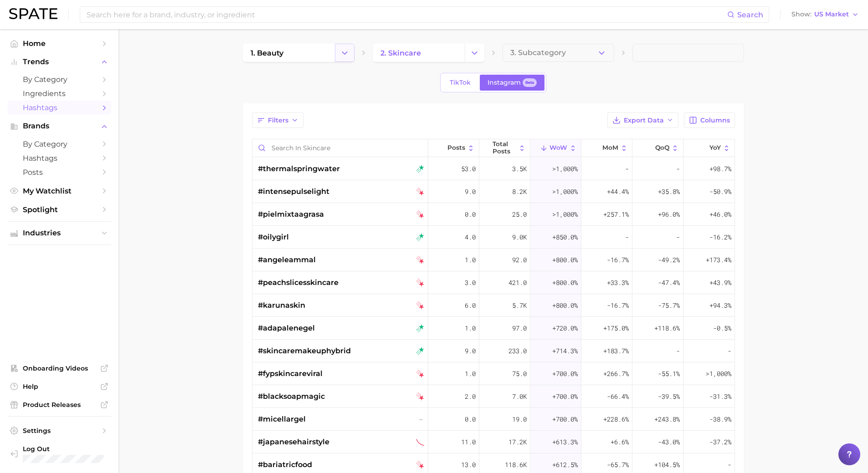 The height and width of the screenshot is (473, 868). What do you see at coordinates (289, 53) in the screenshot?
I see `a: 1. beauty` at bounding box center [289, 53].